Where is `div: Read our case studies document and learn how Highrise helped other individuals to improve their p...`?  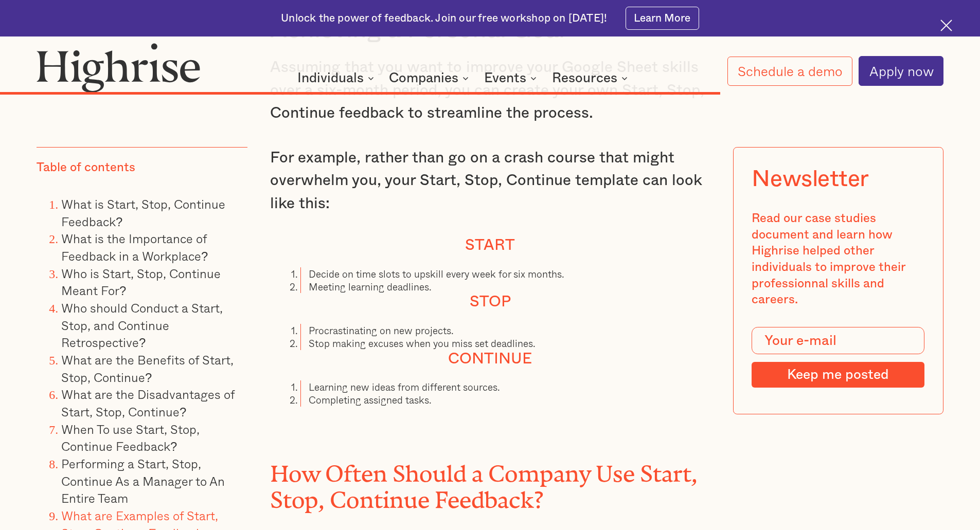
div: Read our case studies document and learn how Highrise helped other individuals to improve their p... is located at coordinates (839, 260).